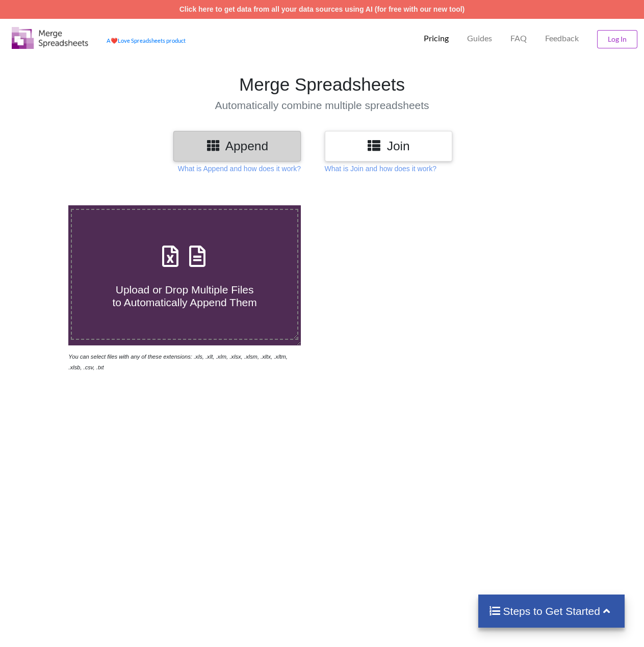 The height and width of the screenshot is (647, 644). I want to click on a: AheartLove Spreadsheets product, so click(146, 40).